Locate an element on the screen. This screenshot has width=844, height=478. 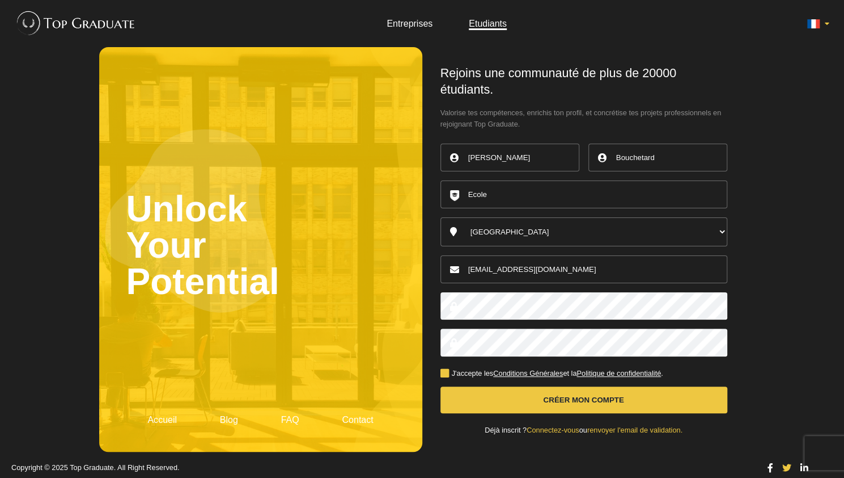
button: Créer mon compte is located at coordinates (584, 399).